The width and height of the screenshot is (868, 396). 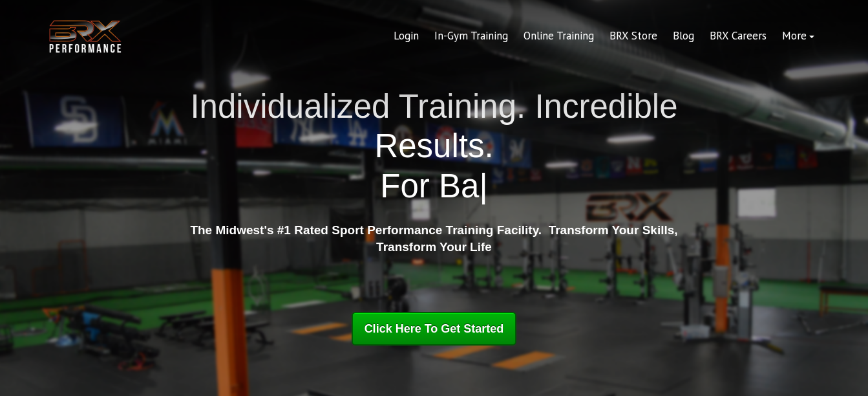 I want to click on a: In-Gym Training, so click(x=472, y=37).